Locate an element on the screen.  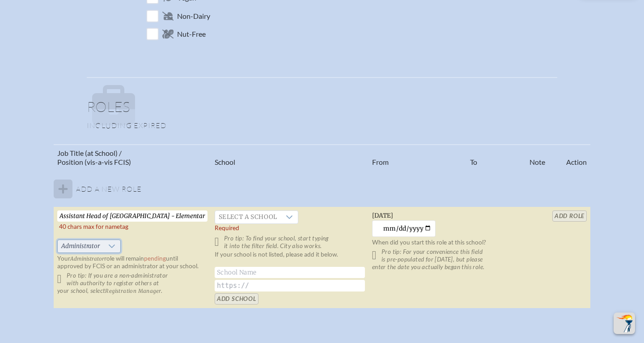
h1: Roles is located at coordinates (322, 110).